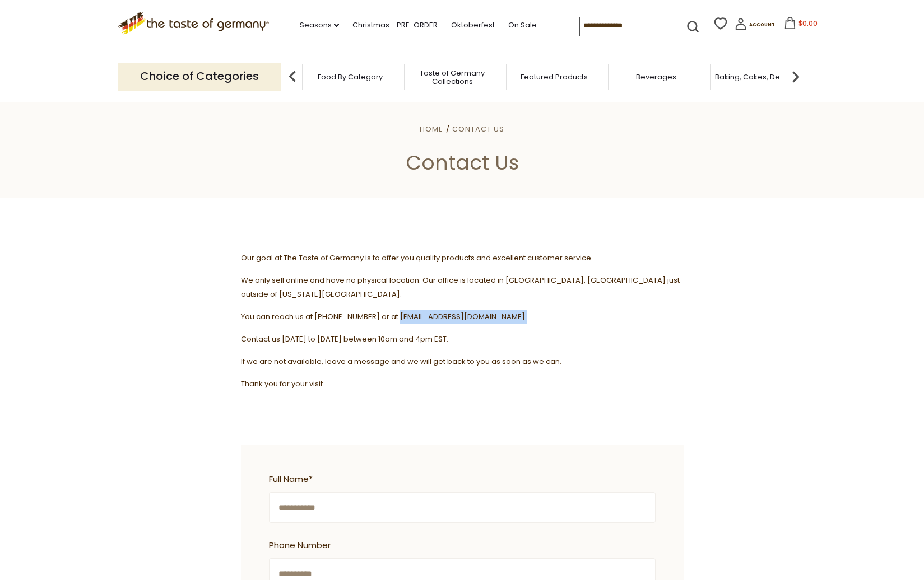 Image resolution: width=924 pixels, height=580 pixels. Describe the element at coordinates (755, 26) in the screenshot. I see `a: Account` at that location.